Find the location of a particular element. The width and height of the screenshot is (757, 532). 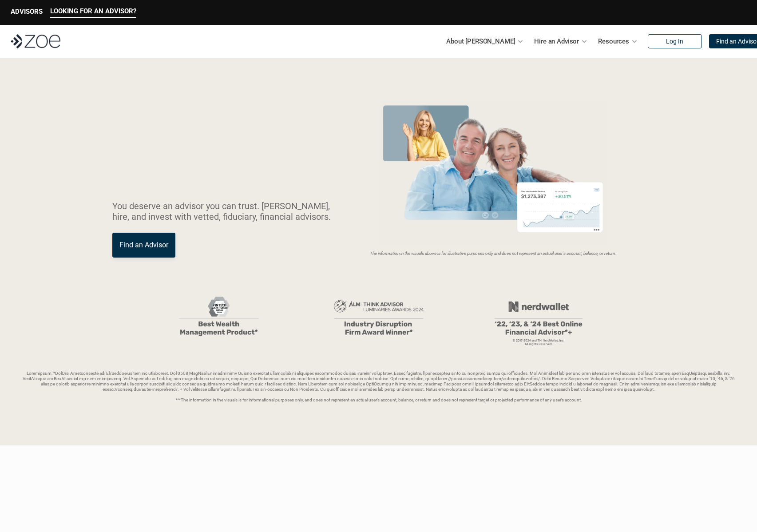

img: website_grey.svg is located at coordinates (18, 27).